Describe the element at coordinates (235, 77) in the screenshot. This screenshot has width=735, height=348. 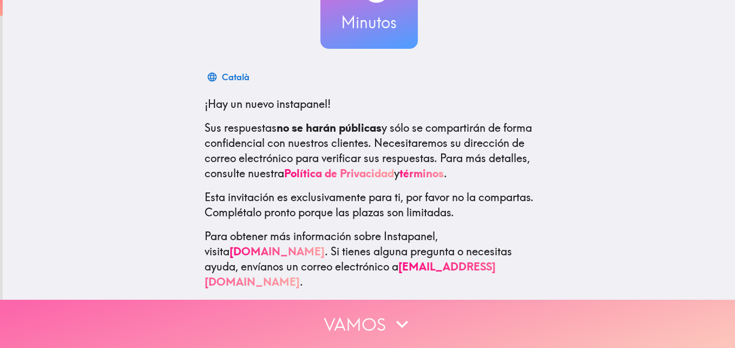
I see `div: Català` at that location.